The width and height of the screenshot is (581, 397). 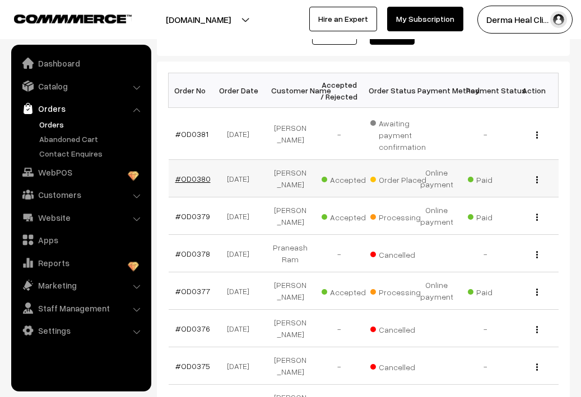 What do you see at coordinates (81, 218) in the screenshot?
I see `a: Website` at bounding box center [81, 218].